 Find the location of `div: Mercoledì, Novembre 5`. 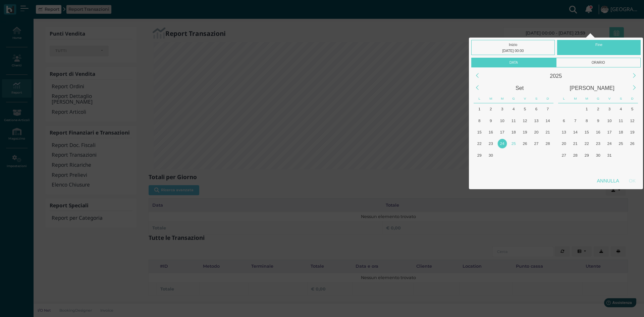

div: Mercoledì, Novembre 5 is located at coordinates (587, 167).